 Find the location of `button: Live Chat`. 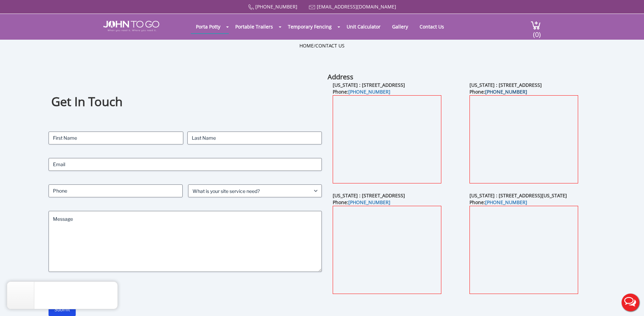

button: Live Chat is located at coordinates (630, 302).